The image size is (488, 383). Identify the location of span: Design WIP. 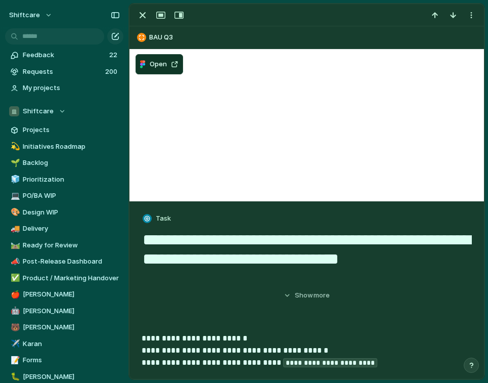
(71, 213).